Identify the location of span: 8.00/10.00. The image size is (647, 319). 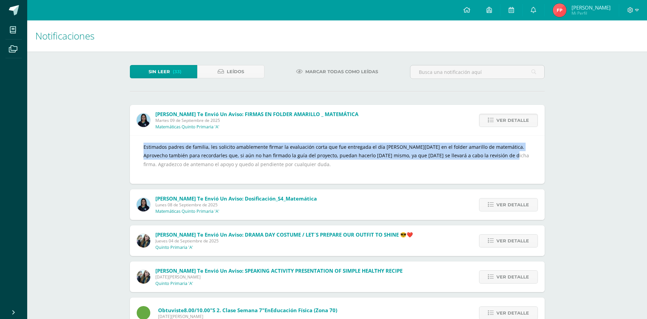
(197, 310).